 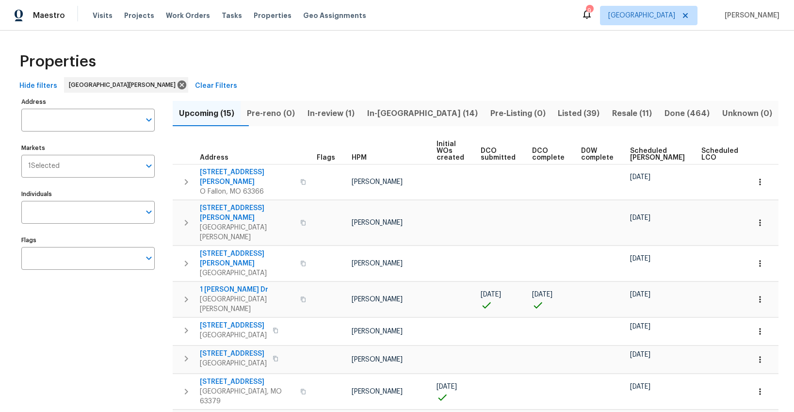 What do you see at coordinates (687, 114) in the screenshot?
I see `span: Done (464)` at bounding box center [687, 114].